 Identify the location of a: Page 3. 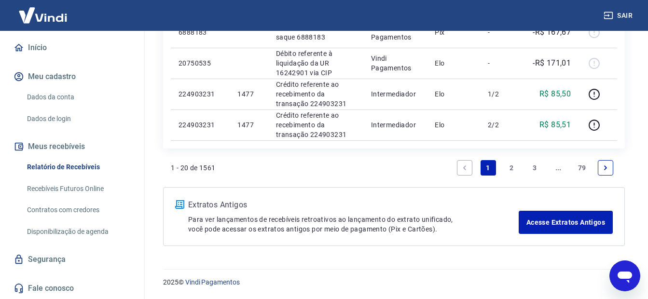
(535, 168).